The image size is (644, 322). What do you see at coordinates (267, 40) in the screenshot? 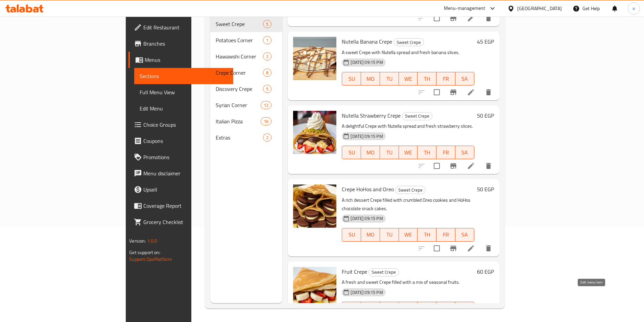
I see `span: 1` at bounding box center [267, 40].